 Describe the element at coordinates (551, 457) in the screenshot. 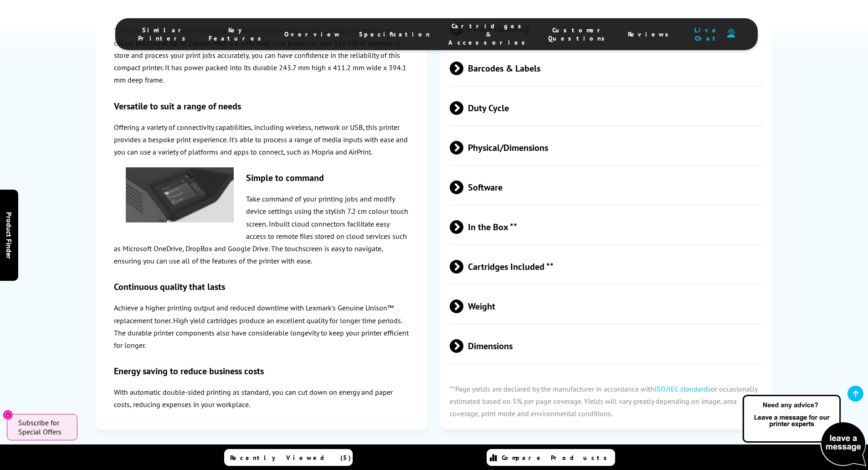

I see `a: Compare Products` at that location.